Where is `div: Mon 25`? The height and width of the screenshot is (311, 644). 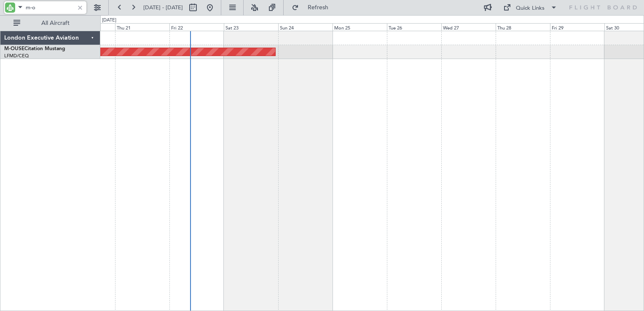
div: Mon 25 is located at coordinates (359, 27).